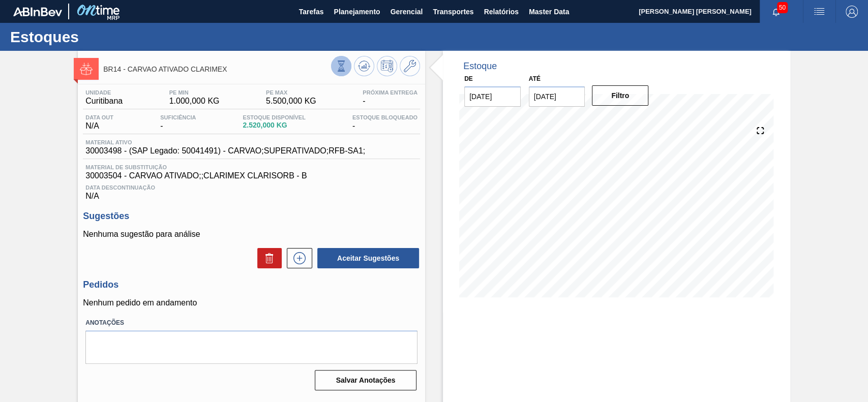  What do you see at coordinates (274, 117) in the screenshot?
I see `span: Estoque Disponível` at bounding box center [274, 117].